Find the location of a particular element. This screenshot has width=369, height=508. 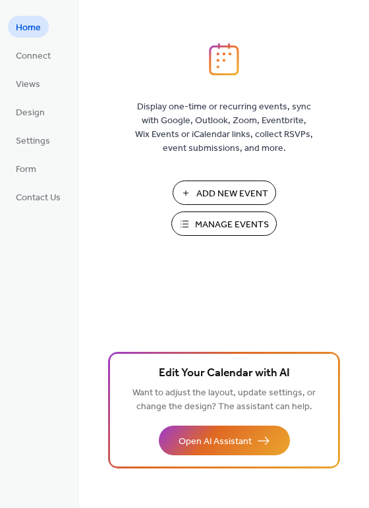

span: Contact Us is located at coordinates (38, 198).